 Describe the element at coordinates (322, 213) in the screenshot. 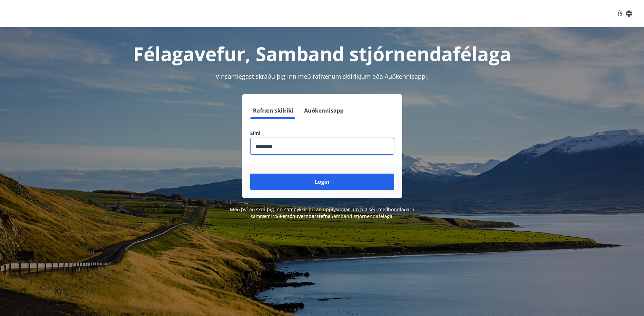

I see `span: Með því að skrá þig inn samþykkir þú að upplýsingar um þig séu meðhöndlaðar í samræmi við Samband...` at that location.